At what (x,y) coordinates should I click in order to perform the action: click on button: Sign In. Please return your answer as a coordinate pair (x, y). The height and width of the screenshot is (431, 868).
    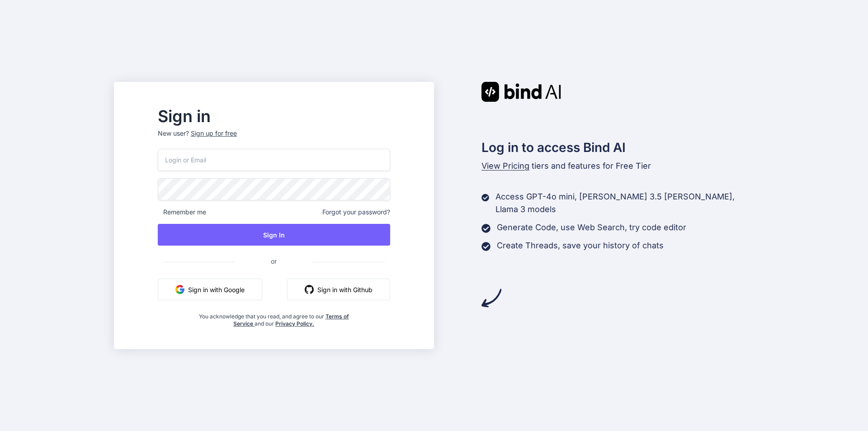
    Looking at the image, I should click on (274, 235).